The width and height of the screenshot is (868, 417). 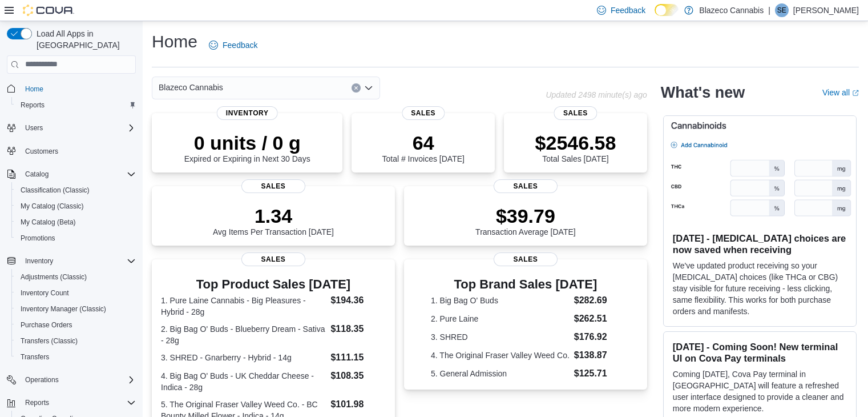 I want to click on a: My Catalog (Beta), so click(x=48, y=222).